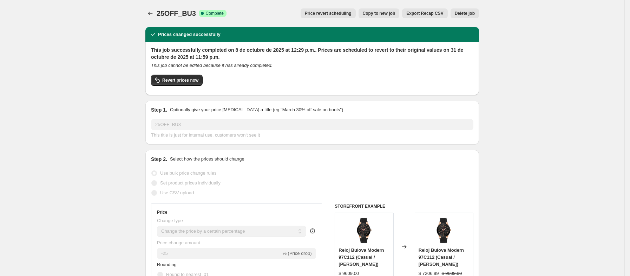 The height and width of the screenshot is (276, 630). Describe the element at coordinates (207, 159) in the screenshot. I see `p: Select how the prices should change` at that location.